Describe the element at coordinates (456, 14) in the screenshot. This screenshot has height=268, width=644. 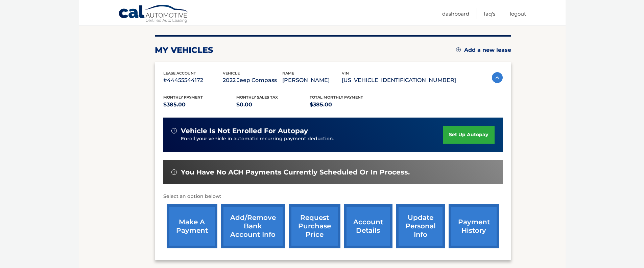
I see `a: Dashboard` at that location.